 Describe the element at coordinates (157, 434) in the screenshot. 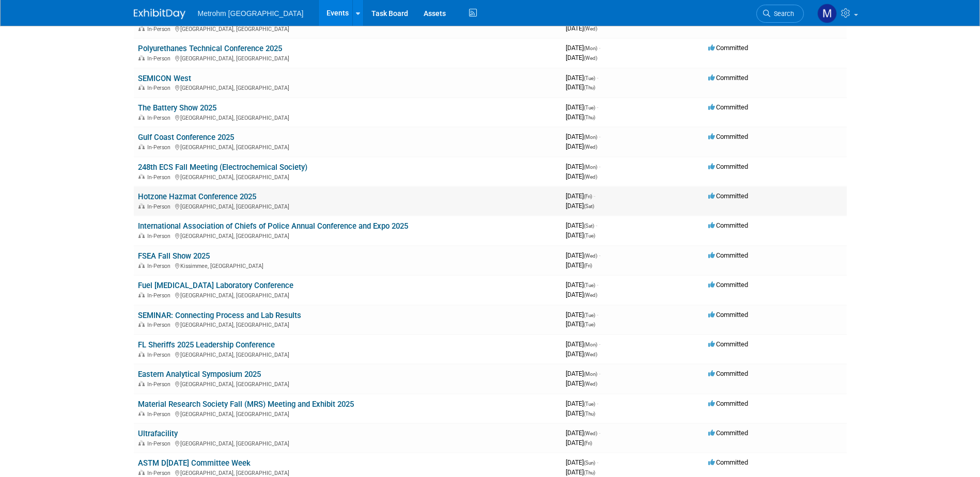

I see `a: Ultrafacility` at that location.